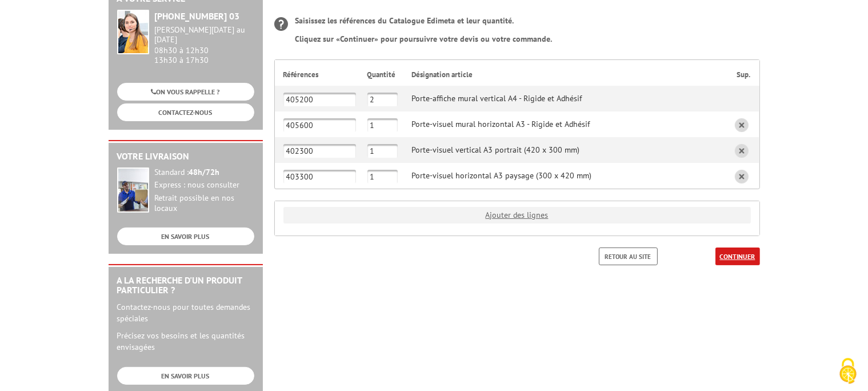 Image resolution: width=868 pixels, height=391 pixels. What do you see at coordinates (186, 91) in the screenshot?
I see `a: ON VOUS RAPPELLE ?` at bounding box center [186, 91].